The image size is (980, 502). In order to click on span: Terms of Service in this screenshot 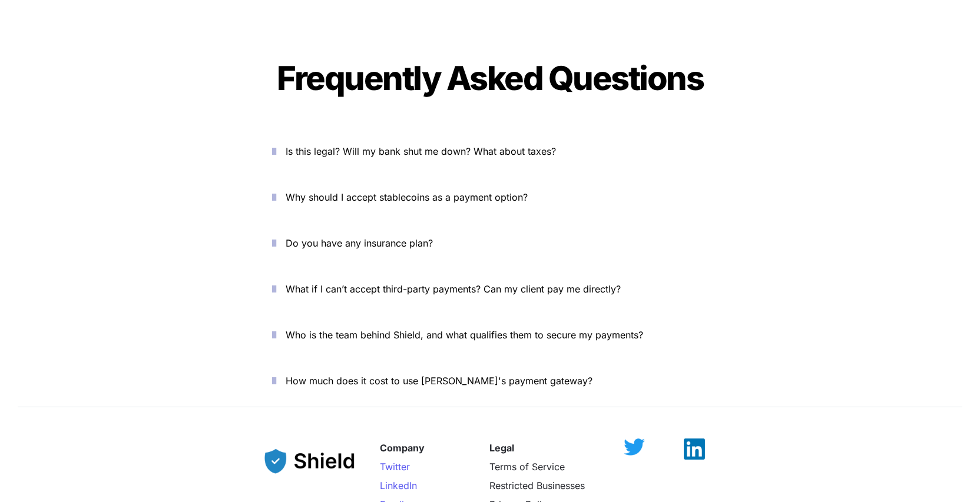, I will do `click(527, 467)`.